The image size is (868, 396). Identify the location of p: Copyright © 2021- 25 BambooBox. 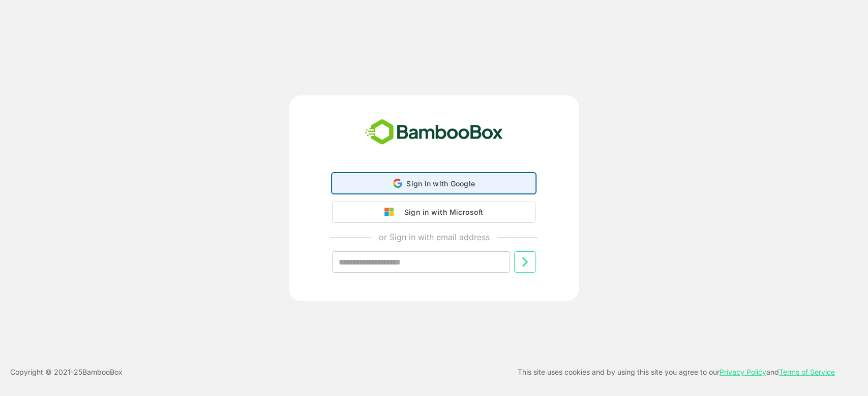
(66, 373).